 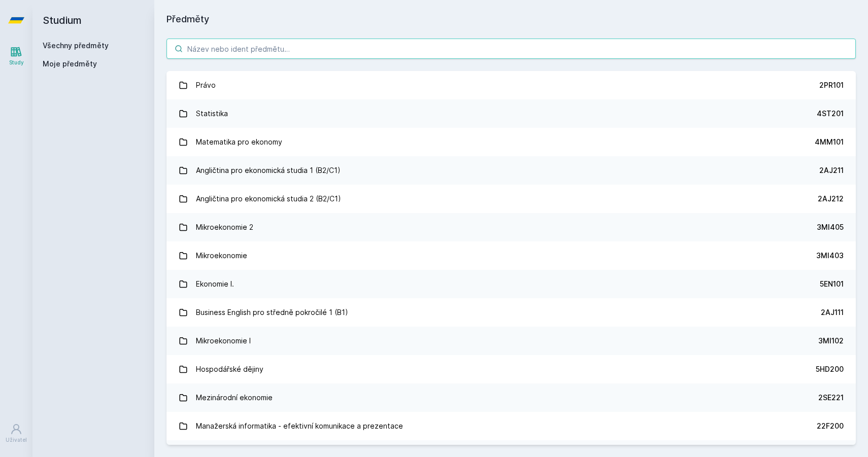 What do you see at coordinates (268, 199) in the screenshot?
I see `div: Angličtina pro ekonomická studia 2 (B2/C1)` at bounding box center [268, 199].